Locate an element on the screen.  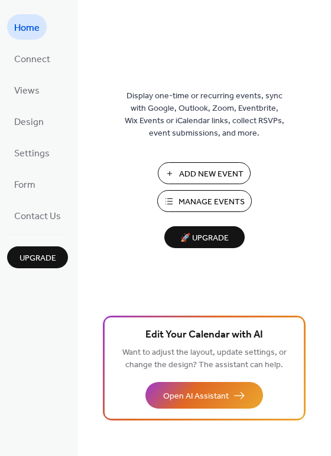
a: Contact Us is located at coordinates (37, 215).